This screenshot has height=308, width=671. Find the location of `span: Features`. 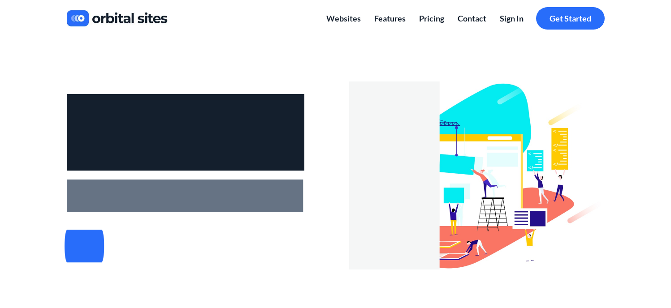

span: Features is located at coordinates (390, 18).